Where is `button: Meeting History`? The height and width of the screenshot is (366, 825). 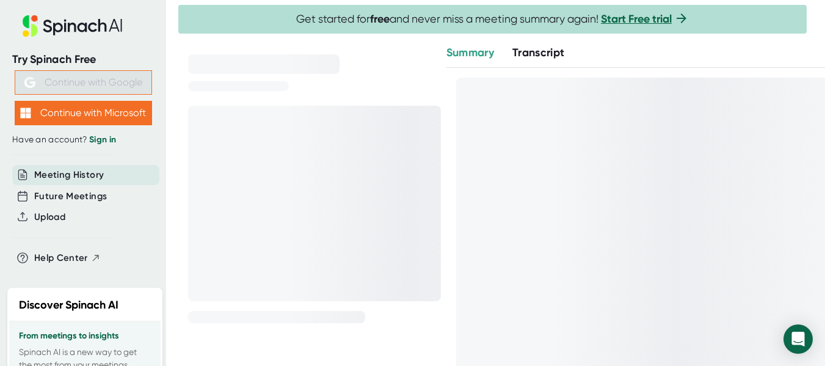 button: Meeting History is located at coordinates (69, 175).